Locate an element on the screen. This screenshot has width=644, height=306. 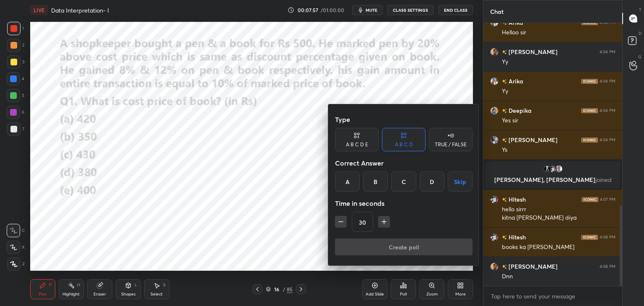
div: A is located at coordinates (347, 181).